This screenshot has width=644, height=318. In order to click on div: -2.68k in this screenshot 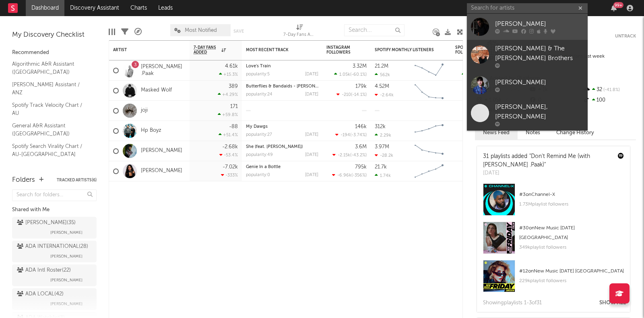, I will do `click(230, 147)`.